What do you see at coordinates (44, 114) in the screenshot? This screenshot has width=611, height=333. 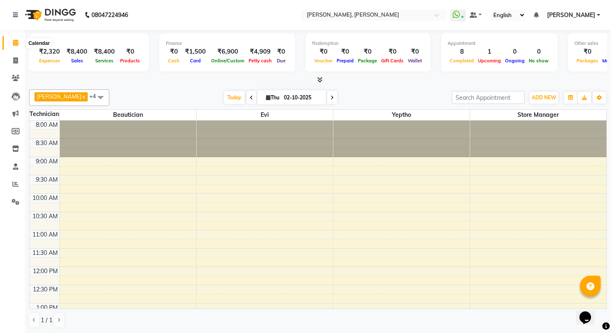 I see `div: Technician` at bounding box center [44, 114].